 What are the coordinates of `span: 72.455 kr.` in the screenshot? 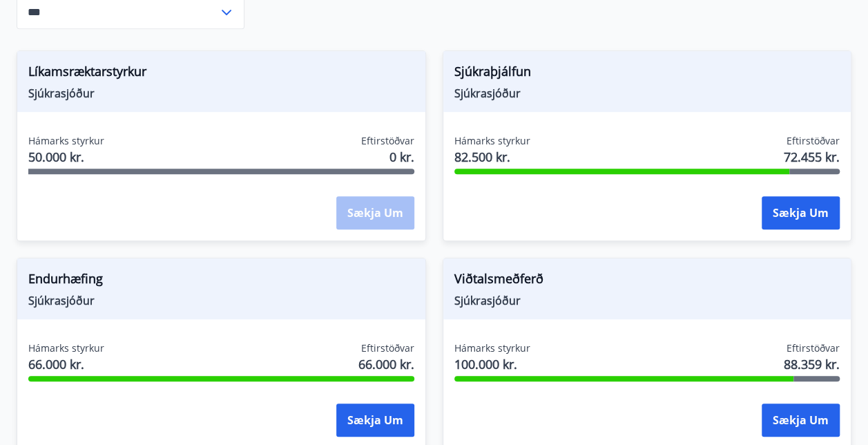 It's located at (811, 157).